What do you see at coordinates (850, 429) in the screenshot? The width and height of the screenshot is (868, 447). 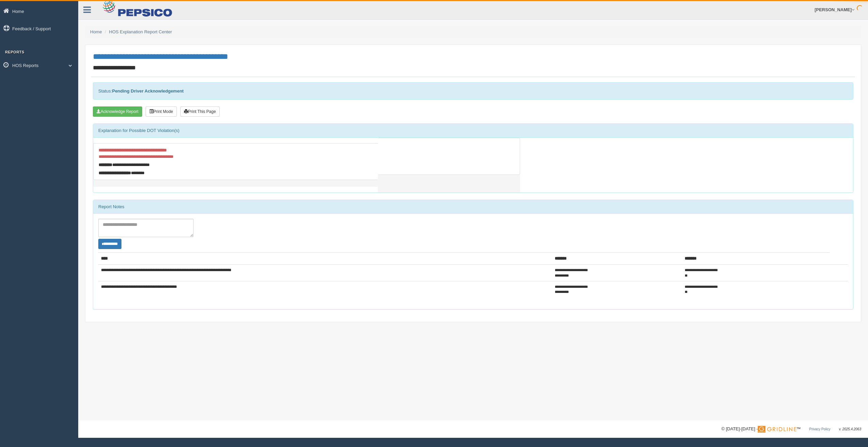 I see `span: v. 2025.4.2063` at bounding box center [850, 429].